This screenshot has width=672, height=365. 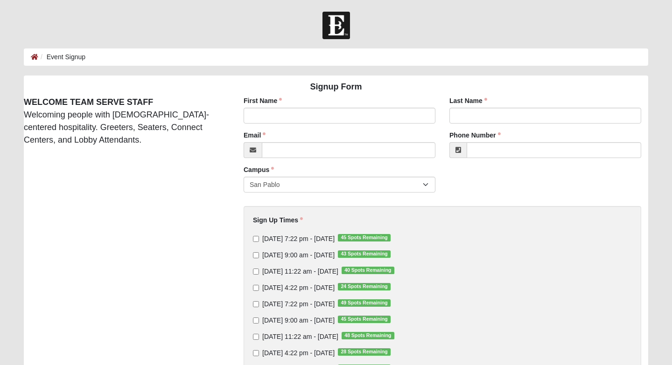 I want to click on h4: Signup Form, so click(x=336, y=87).